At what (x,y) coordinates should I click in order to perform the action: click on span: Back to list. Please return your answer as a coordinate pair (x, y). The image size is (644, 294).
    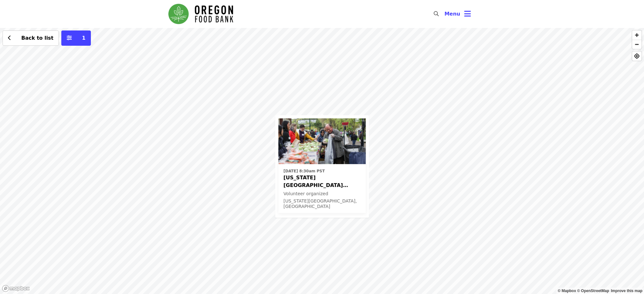
    Looking at the image, I should click on (37, 38).